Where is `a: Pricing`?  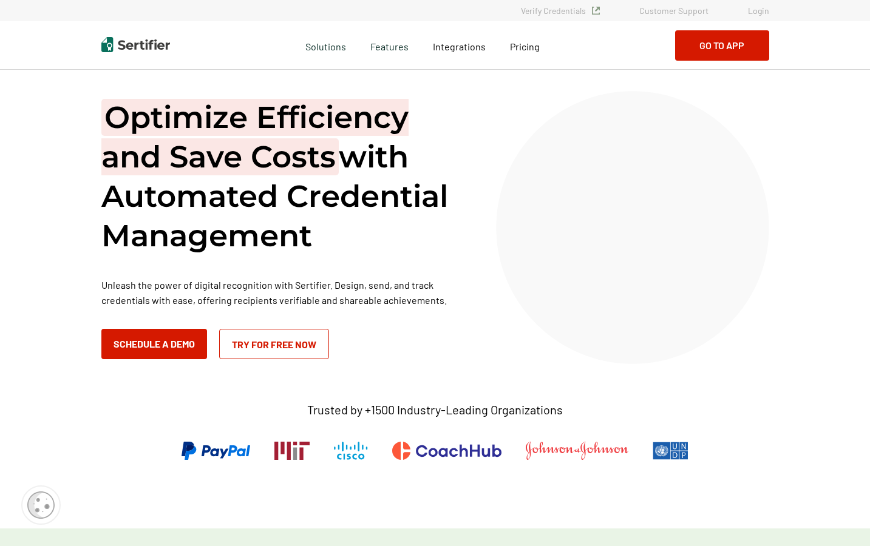
a: Pricing is located at coordinates (524, 45).